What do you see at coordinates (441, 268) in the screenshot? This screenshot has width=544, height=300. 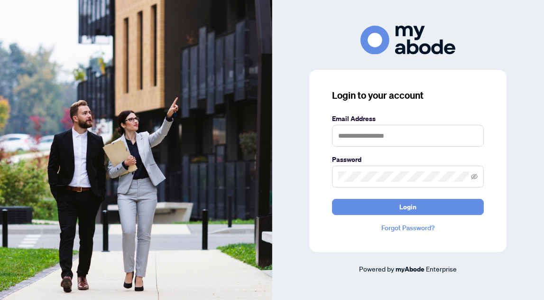 I see `span: Enterprise` at bounding box center [441, 268].